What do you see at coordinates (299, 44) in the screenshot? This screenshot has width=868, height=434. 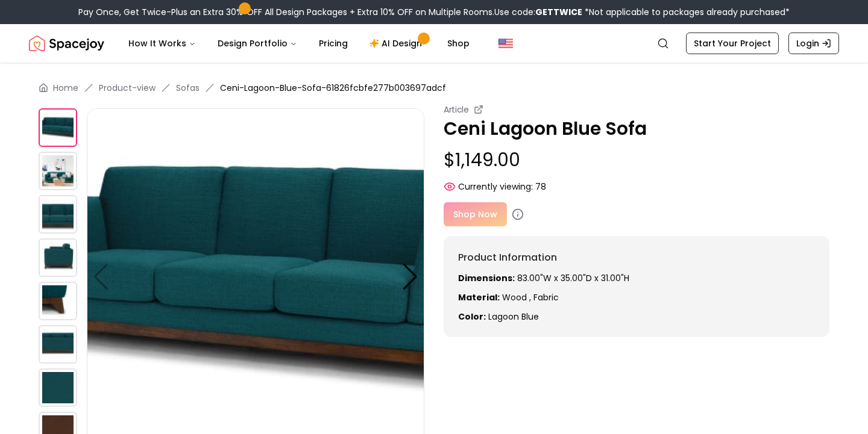 I see `nav: Main` at bounding box center [299, 44].